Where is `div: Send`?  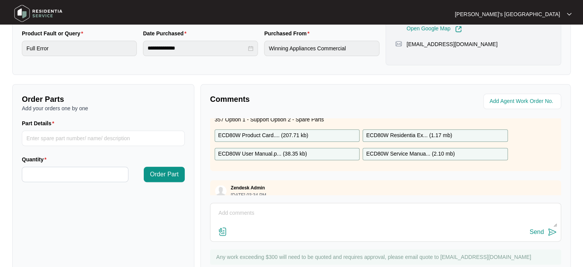 div: Send is located at coordinates (537, 232).